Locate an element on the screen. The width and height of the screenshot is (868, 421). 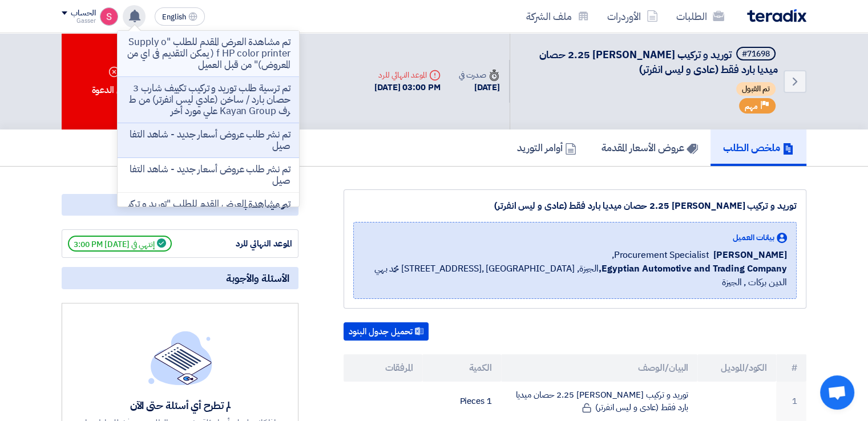
div: Open chat is located at coordinates (837, 392).